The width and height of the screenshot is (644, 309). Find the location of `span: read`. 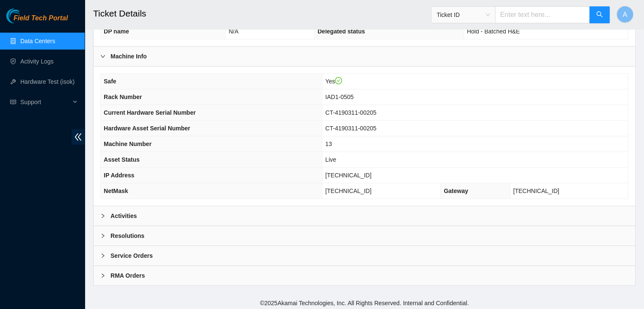

span: read is located at coordinates (13, 102).